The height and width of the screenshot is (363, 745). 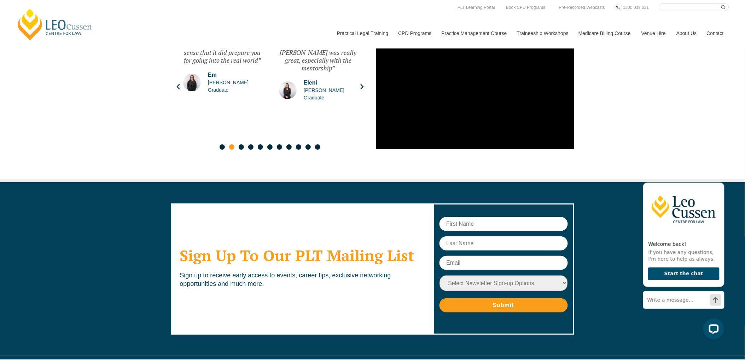 I want to click on span: Go to slide 2, so click(x=232, y=147).